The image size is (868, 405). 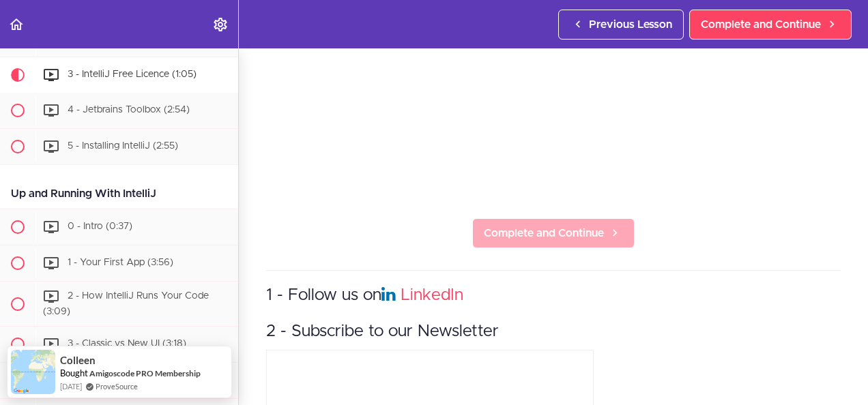 I want to click on svg: Back to course curriculum, so click(x=17, y=24).